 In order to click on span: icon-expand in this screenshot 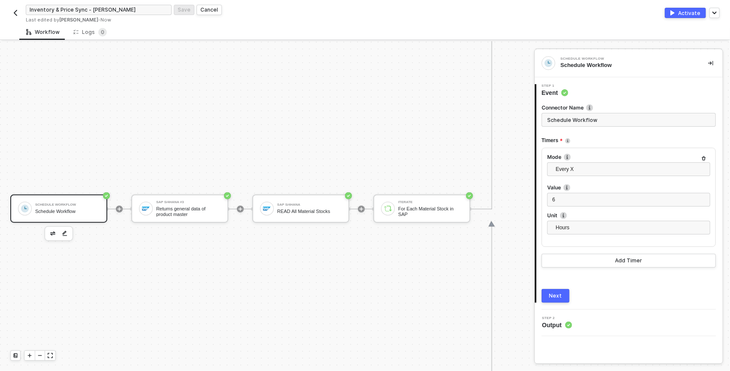, I will do `click(50, 355)`.